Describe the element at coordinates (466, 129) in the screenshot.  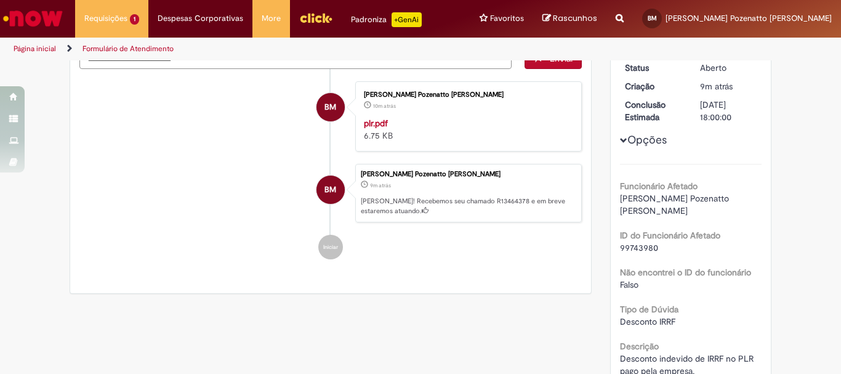
I see `div: 6.75 KB` at that location.